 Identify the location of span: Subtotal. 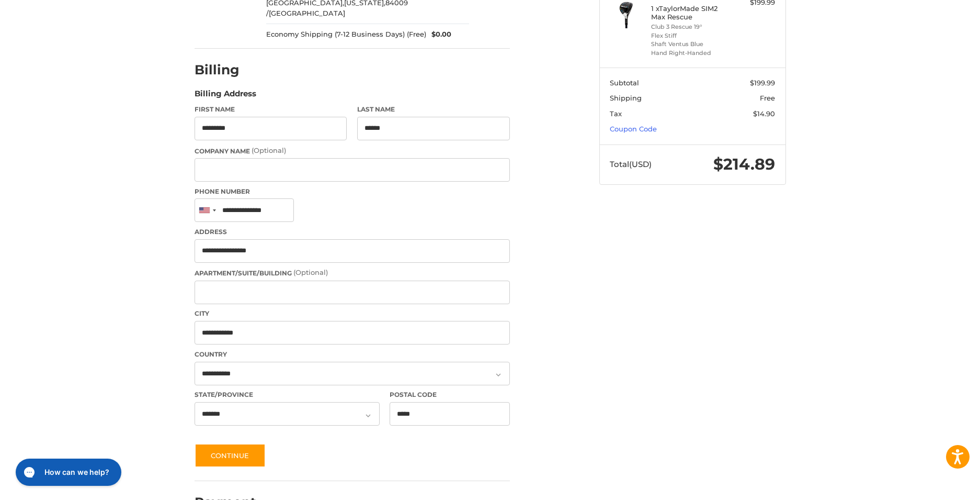
(624, 83).